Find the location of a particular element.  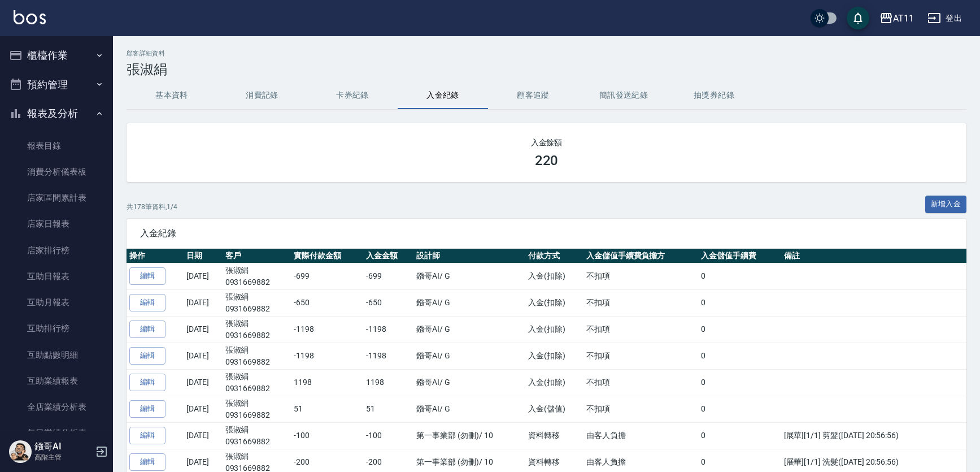

a: 互助業績報表 is located at coordinates (57, 381).